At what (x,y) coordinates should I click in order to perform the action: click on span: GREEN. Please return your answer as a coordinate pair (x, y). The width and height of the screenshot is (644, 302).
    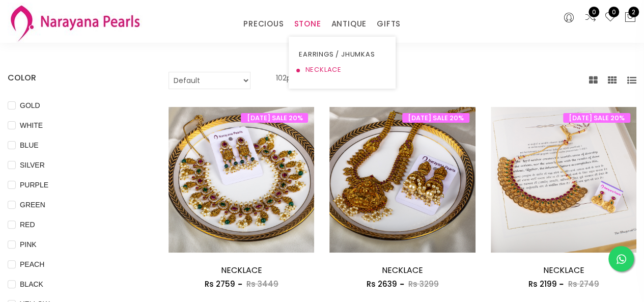
    Looking at the image, I should click on (33, 205).